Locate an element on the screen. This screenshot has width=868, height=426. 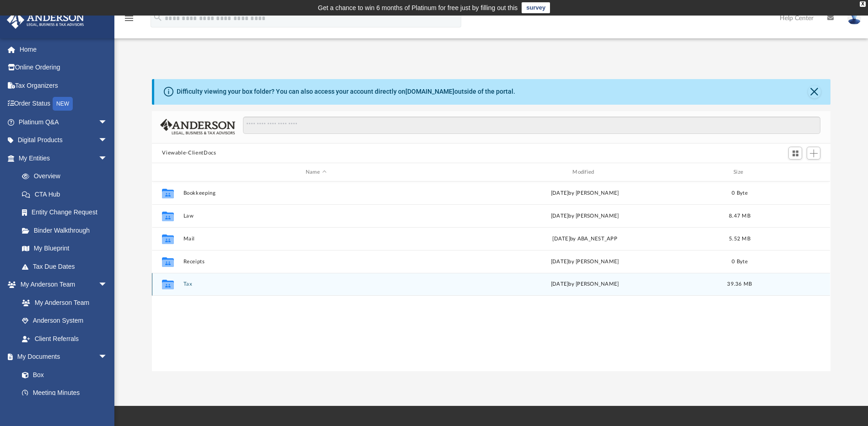
button: Receipts is located at coordinates (316, 261).